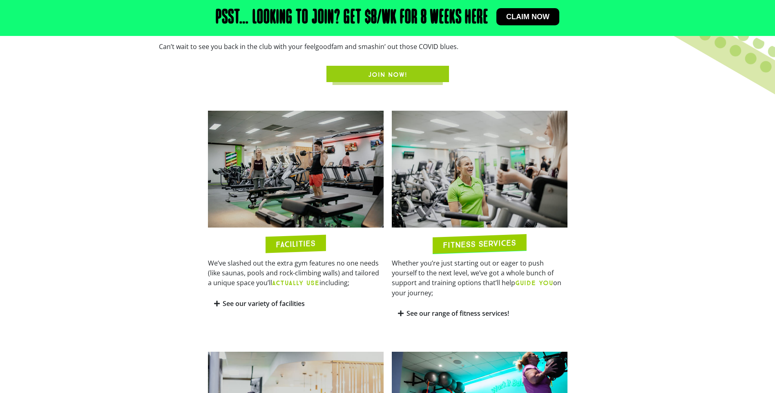 The image size is (775, 393). What do you see at coordinates (296, 303) in the screenshot?
I see `div: See our variety of facilities` at bounding box center [296, 303].